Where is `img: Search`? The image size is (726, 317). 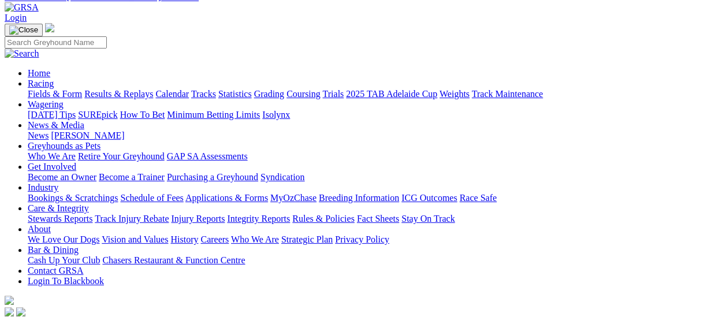
img: Search is located at coordinates (22, 54).